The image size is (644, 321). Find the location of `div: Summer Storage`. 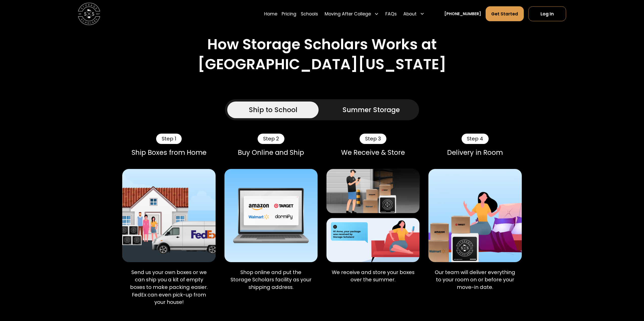

div: Summer Storage is located at coordinates (371, 110).